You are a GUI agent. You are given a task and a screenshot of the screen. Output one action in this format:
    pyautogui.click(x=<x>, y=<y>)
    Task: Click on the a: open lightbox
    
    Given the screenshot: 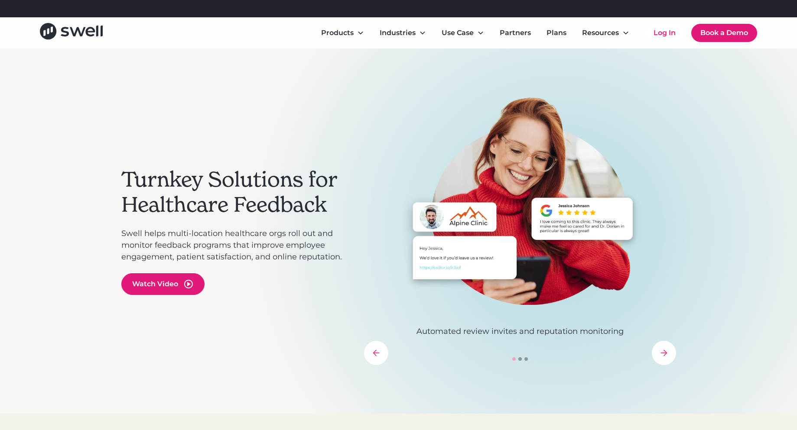 What is the action you would take?
    pyautogui.click(x=163, y=284)
    